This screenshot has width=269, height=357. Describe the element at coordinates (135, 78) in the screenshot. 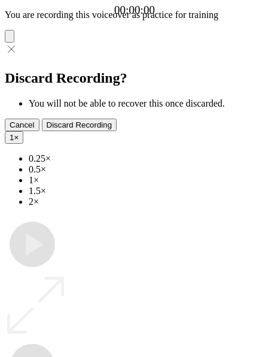

I see `h2: Discard Recording?` at that location.